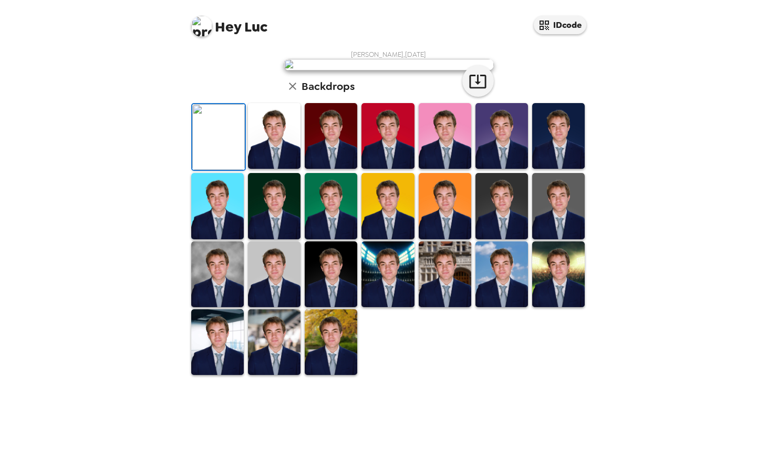 This screenshot has height=457, width=777. What do you see at coordinates (219, 137) in the screenshot?
I see `img: Original` at bounding box center [219, 137].